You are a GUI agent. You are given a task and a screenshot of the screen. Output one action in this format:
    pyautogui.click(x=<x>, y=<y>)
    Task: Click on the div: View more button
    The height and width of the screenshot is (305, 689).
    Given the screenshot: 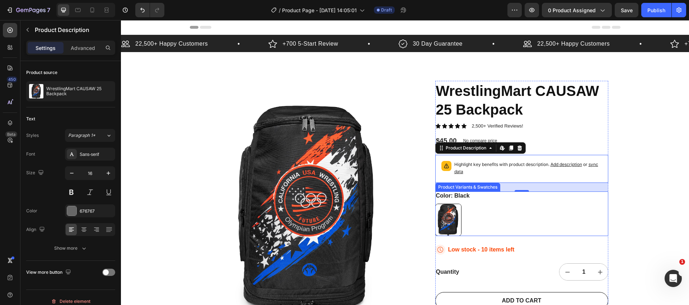 What is the action you would take?
    pyautogui.click(x=49, y=272)
    